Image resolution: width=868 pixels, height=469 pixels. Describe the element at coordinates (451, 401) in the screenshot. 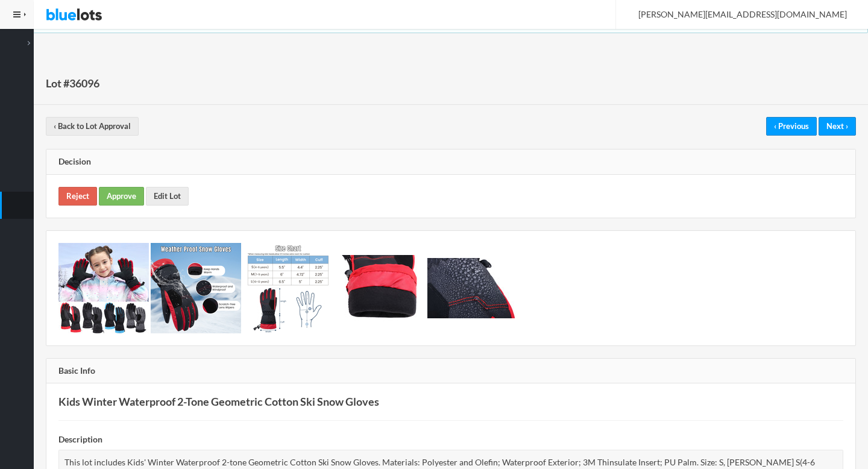

I see `h3: Kids Winter Waterproof 2-Tone Geometric Cotton Ski Snow Gloves` at that location.